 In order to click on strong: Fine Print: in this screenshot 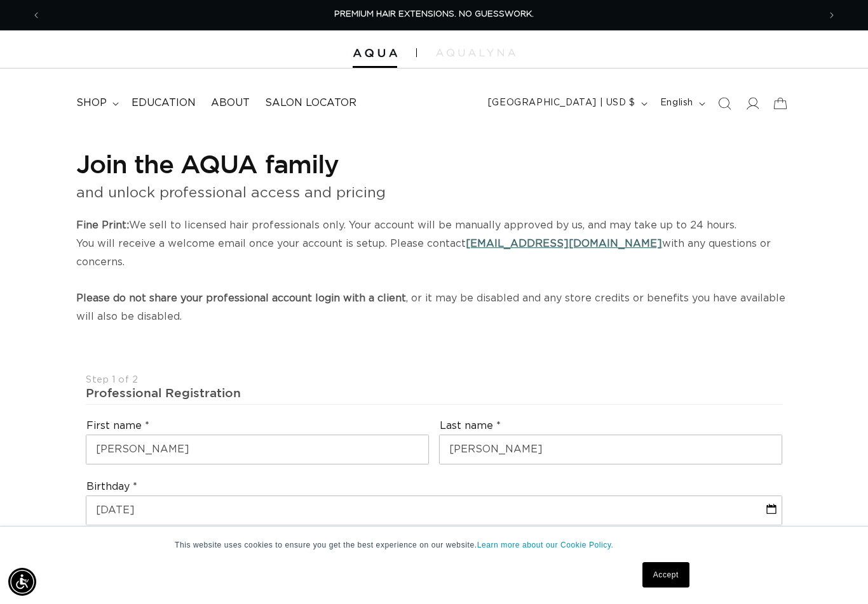, I will do `click(102, 225)`.